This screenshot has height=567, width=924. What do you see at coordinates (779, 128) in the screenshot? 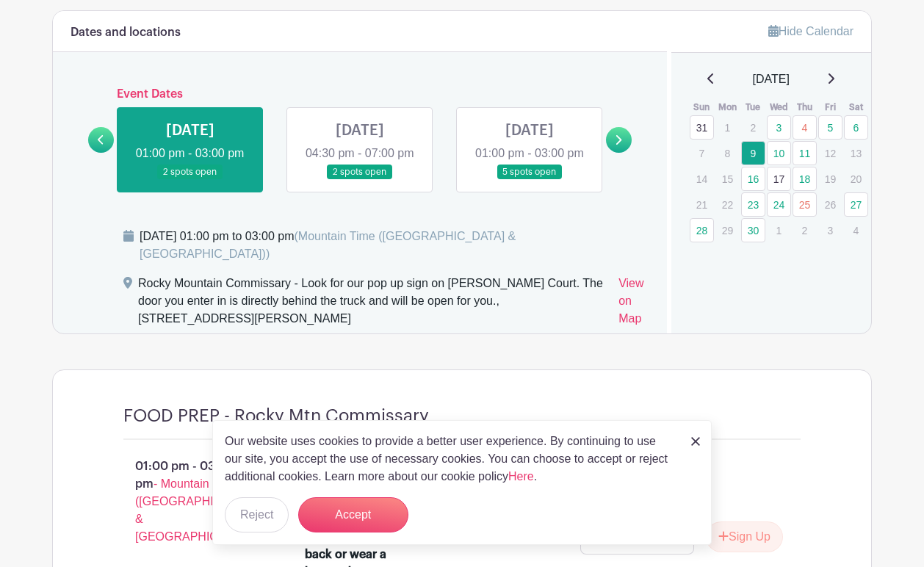
I see `a: 3` at bounding box center [779, 128].